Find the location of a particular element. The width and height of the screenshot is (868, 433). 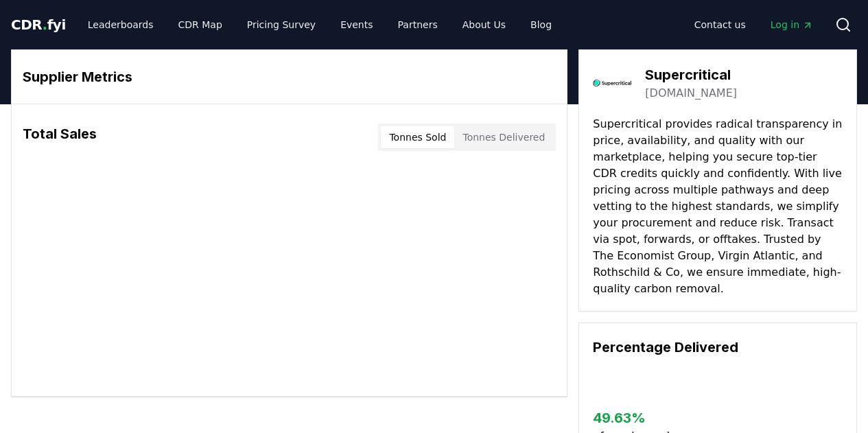

h3: Supercritical is located at coordinates (691, 75).